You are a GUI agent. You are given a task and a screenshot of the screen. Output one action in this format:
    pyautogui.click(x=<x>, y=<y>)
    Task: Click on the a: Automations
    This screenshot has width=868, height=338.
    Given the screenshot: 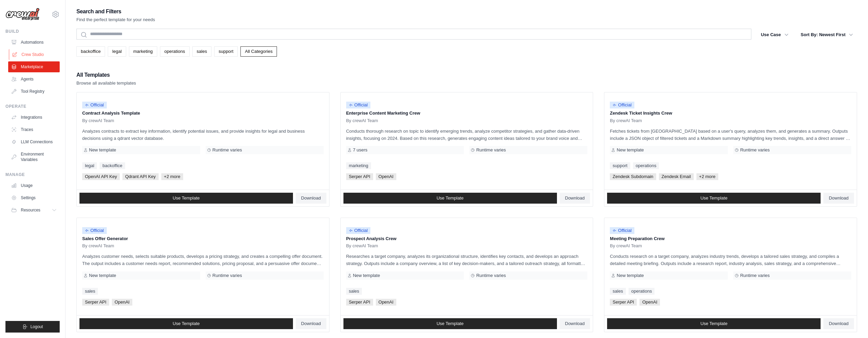 What is the action you would take?
    pyautogui.click(x=33, y=42)
    